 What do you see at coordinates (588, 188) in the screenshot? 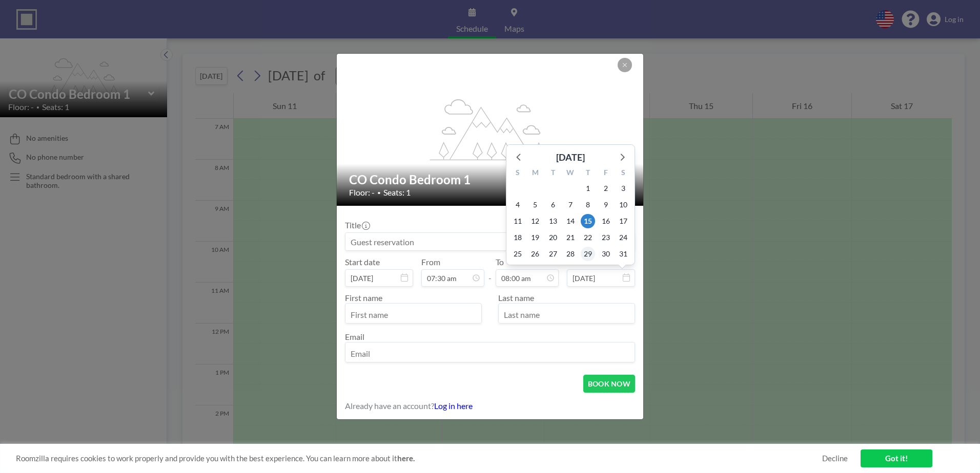
I see `span: Thursday, January 1, 2026` at bounding box center [588, 188].